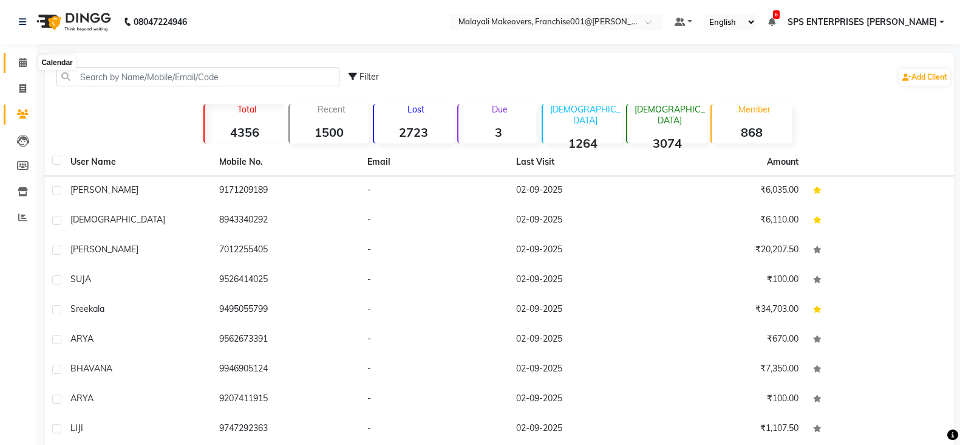 This screenshot has width=960, height=445. Describe the element at coordinates (731, 429) in the screenshot. I see `td: ₹1,107.50` at that location.